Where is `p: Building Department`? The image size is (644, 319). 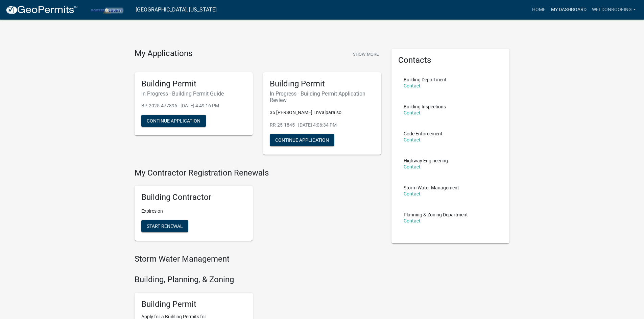 p: Building Department is located at coordinates (426, 79).